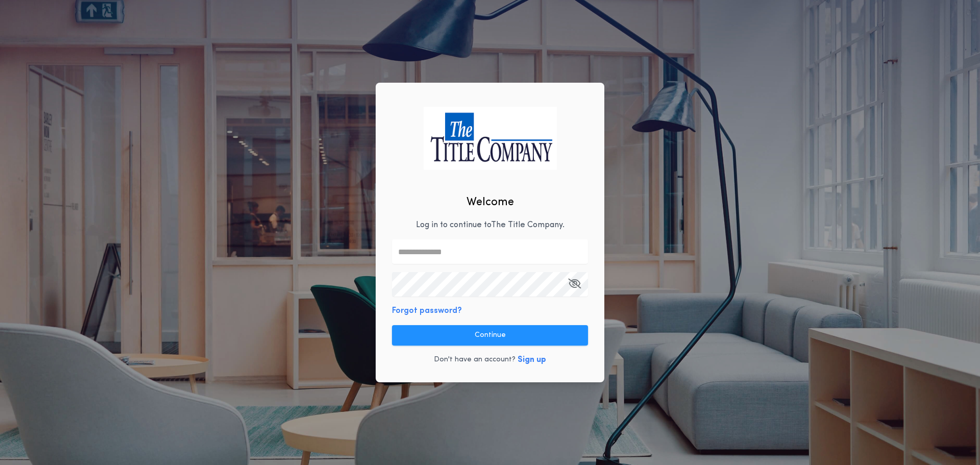  What do you see at coordinates (490, 225) in the screenshot?
I see `p: Log in to continue to The Title Company .` at bounding box center [490, 225].